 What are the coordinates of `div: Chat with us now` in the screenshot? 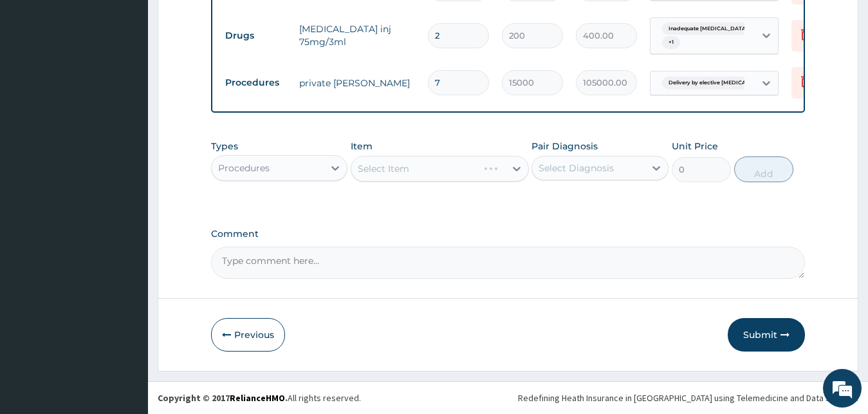 It's located at (142, 80).